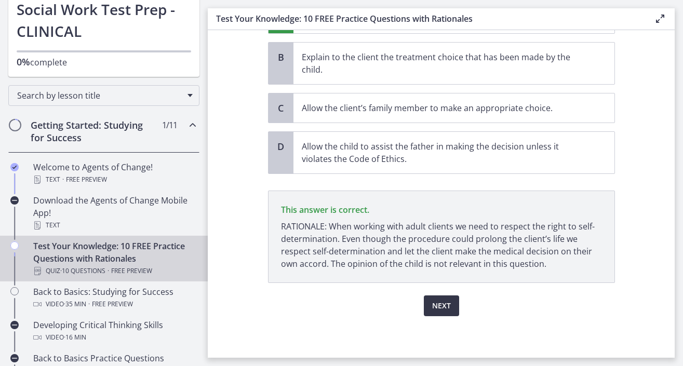 Image resolution: width=683 pixels, height=366 pixels. Describe the element at coordinates (325, 210) in the screenshot. I see `span: This answer is correct.` at that location.